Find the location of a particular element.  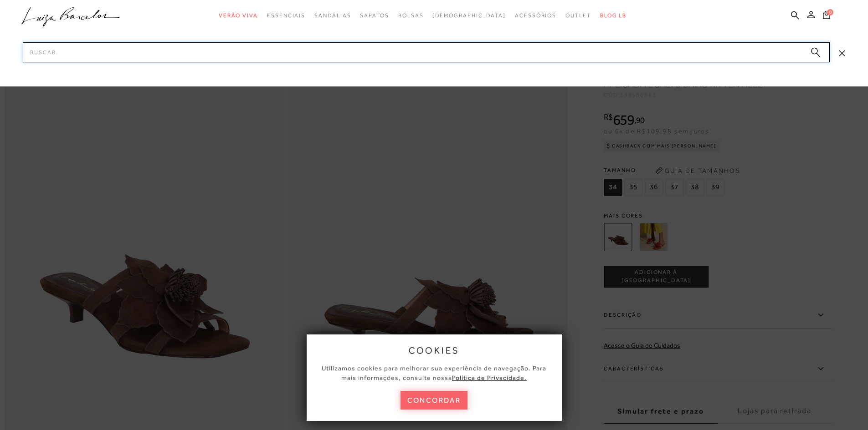

span: Sandálias is located at coordinates (332, 15).